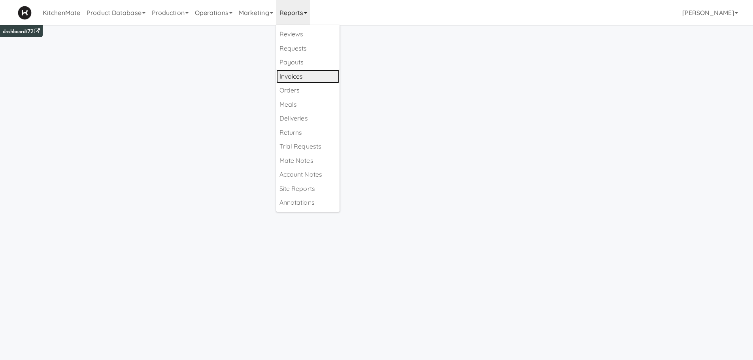 This screenshot has width=753, height=360. Describe the element at coordinates (308, 119) in the screenshot. I see `a: Deliveries` at that location.